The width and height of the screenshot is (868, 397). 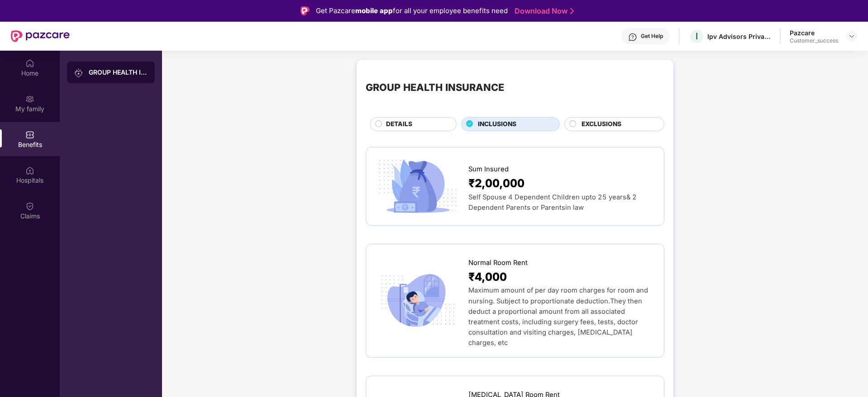 What do you see at coordinates (543, 11) in the screenshot?
I see `a: Download Now` at bounding box center [543, 11].